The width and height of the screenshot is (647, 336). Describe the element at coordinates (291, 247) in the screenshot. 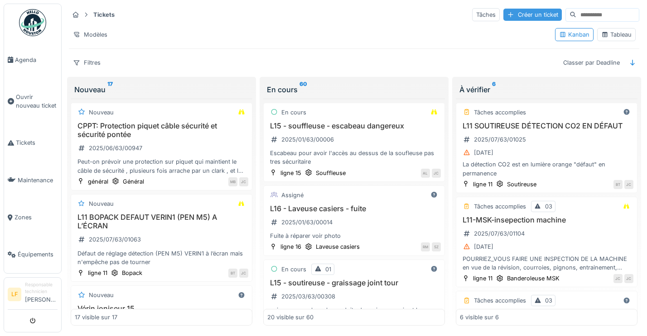

I see `div: ligne 16` at that location.